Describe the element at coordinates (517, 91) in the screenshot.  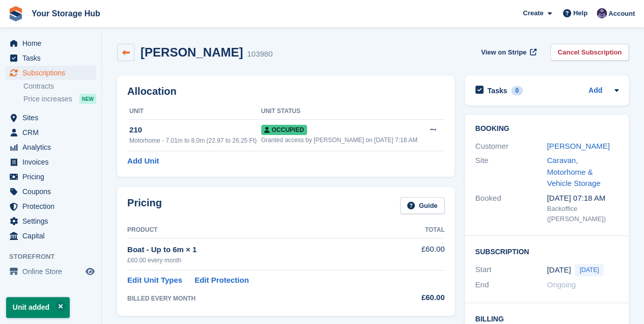
I see `div: 0` at that location.